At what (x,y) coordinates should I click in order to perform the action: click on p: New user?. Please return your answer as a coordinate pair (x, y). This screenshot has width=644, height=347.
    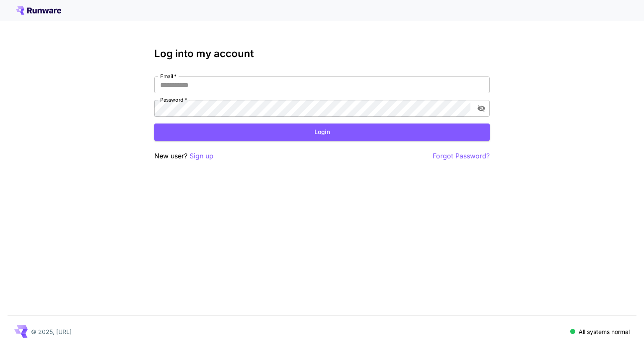
    Looking at the image, I should click on (183, 156).